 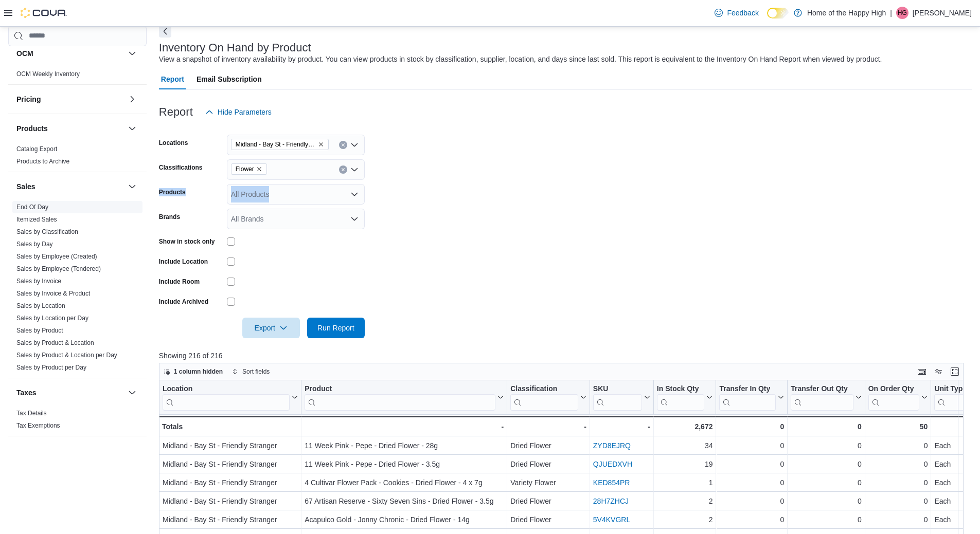 I want to click on span: Sales by Day, so click(x=34, y=245).